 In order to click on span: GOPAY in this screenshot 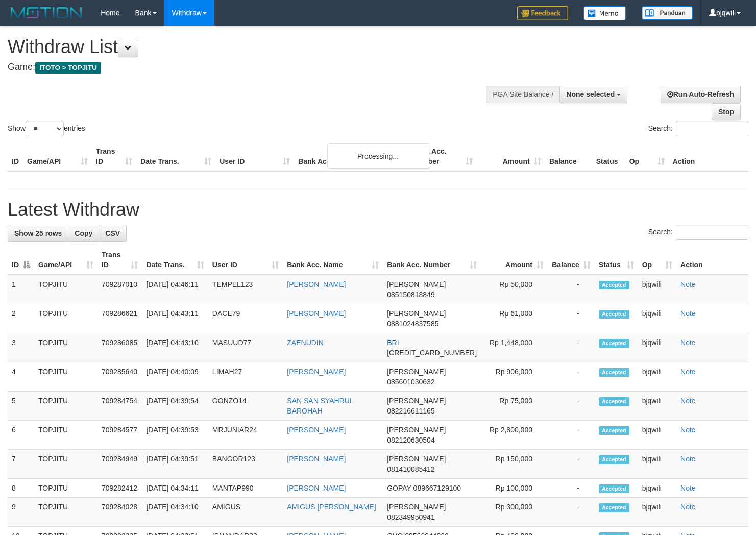, I will do `click(398, 488)`.